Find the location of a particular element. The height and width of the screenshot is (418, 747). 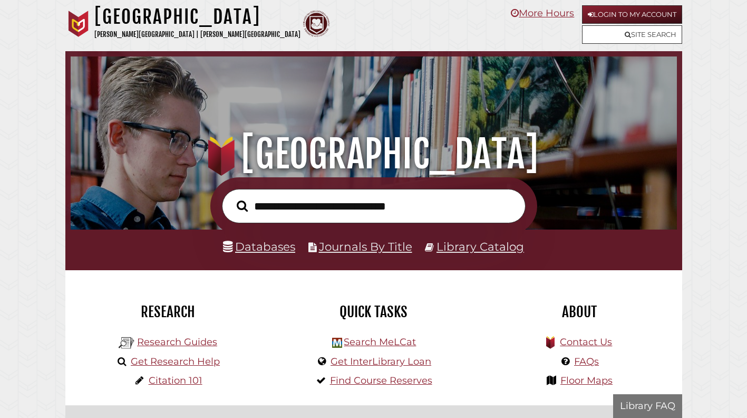

a: FAQs is located at coordinates (586, 361).